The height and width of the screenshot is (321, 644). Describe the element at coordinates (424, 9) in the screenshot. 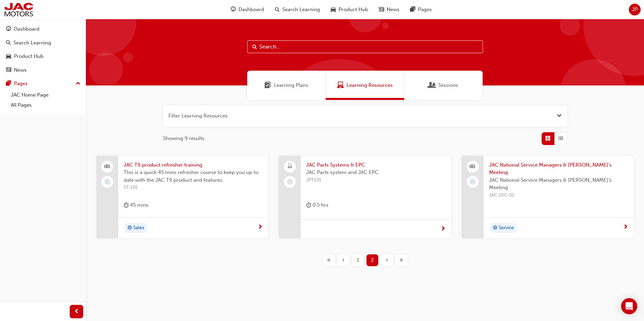

I see `span: Pages` at that location.